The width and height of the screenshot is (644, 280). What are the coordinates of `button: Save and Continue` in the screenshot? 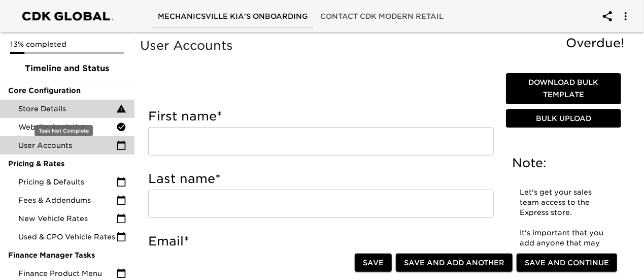 It's located at (567, 263).